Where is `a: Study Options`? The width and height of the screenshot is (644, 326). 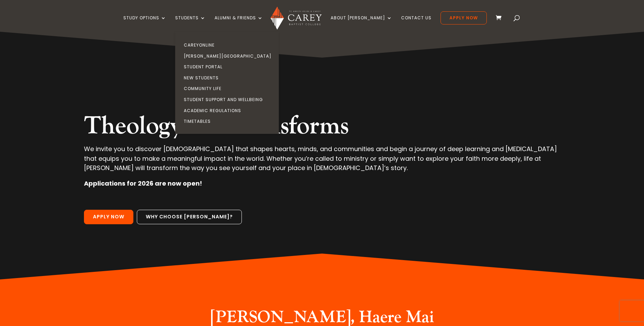
a: Study Options is located at coordinates (145, 23).